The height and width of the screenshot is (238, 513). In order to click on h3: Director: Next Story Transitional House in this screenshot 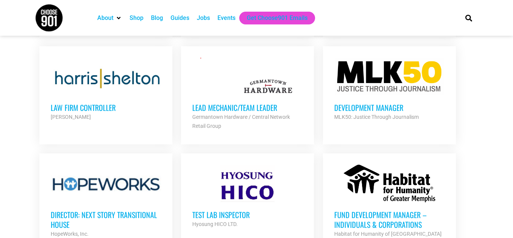, I will do `click(106, 219)`.